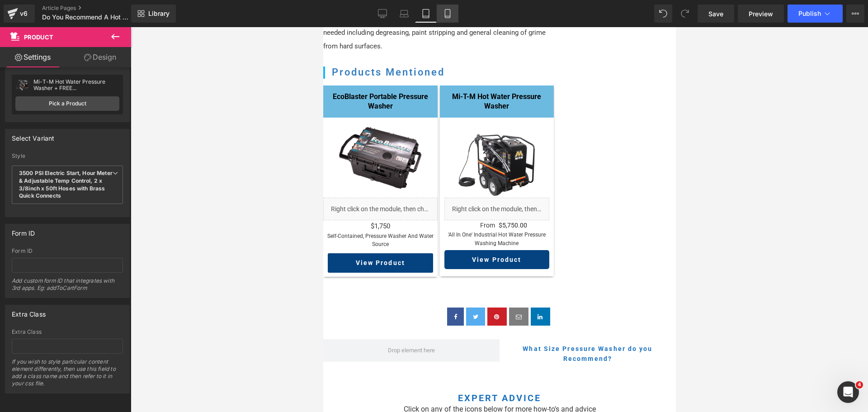 Image resolution: width=868 pixels, height=412 pixels. Describe the element at coordinates (67, 375) in the screenshot. I see `div: If you wish to style particular content element differently, then use this field to add a class n...` at that location.